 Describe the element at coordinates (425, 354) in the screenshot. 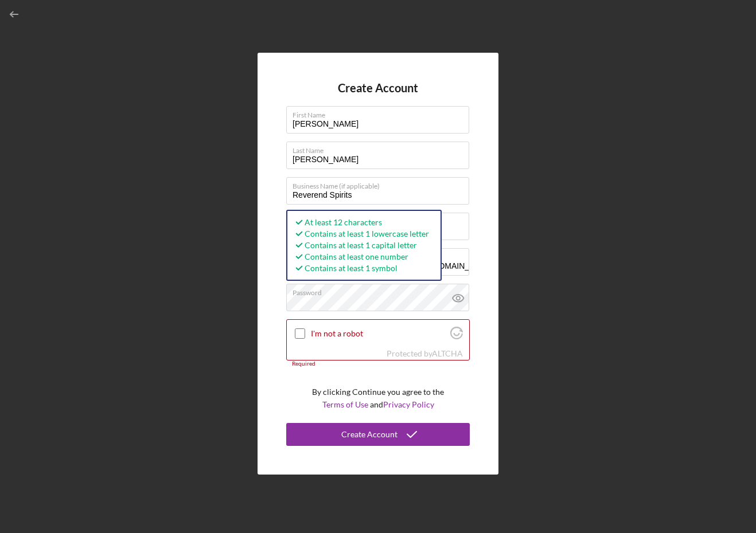

I see `div: Protected by` at that location.